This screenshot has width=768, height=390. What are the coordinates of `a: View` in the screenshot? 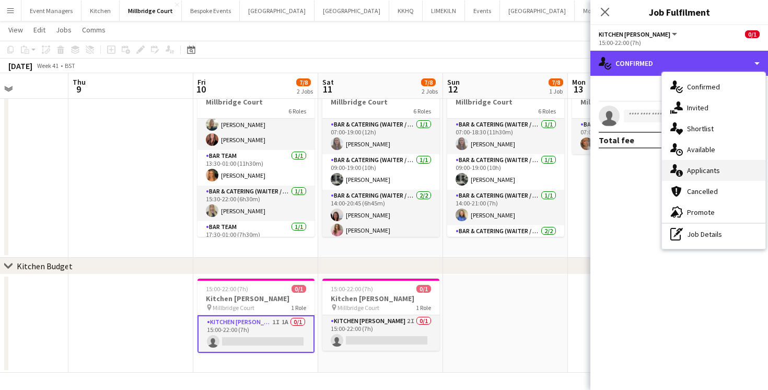 It's located at (16, 30).